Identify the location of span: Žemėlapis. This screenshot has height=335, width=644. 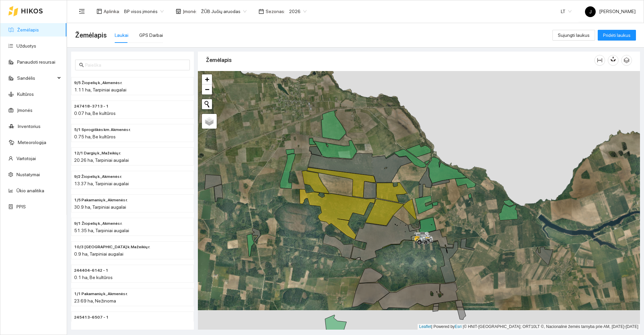
(91, 35).